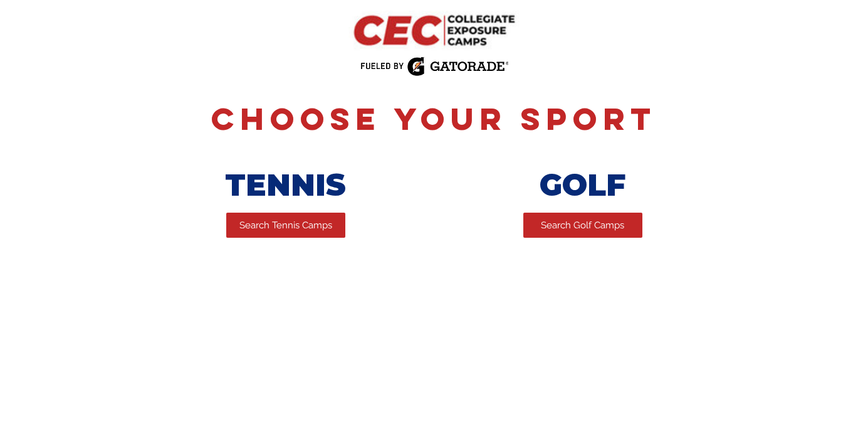 The height and width of the screenshot is (441, 868). I want to click on span: GOLF, so click(582, 185).